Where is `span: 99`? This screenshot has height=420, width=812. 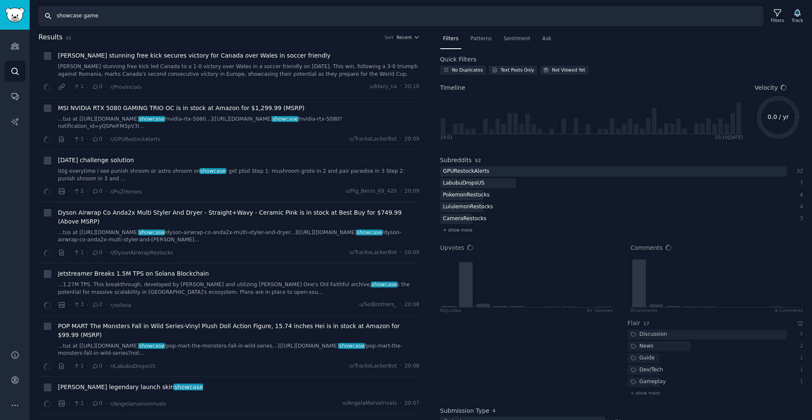 span: 99 is located at coordinates (68, 38).